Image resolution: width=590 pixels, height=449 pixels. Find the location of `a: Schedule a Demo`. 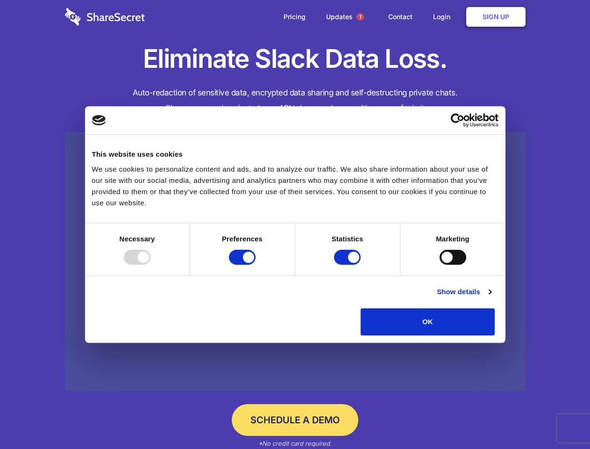

a: Schedule a Demo is located at coordinates (295, 420).